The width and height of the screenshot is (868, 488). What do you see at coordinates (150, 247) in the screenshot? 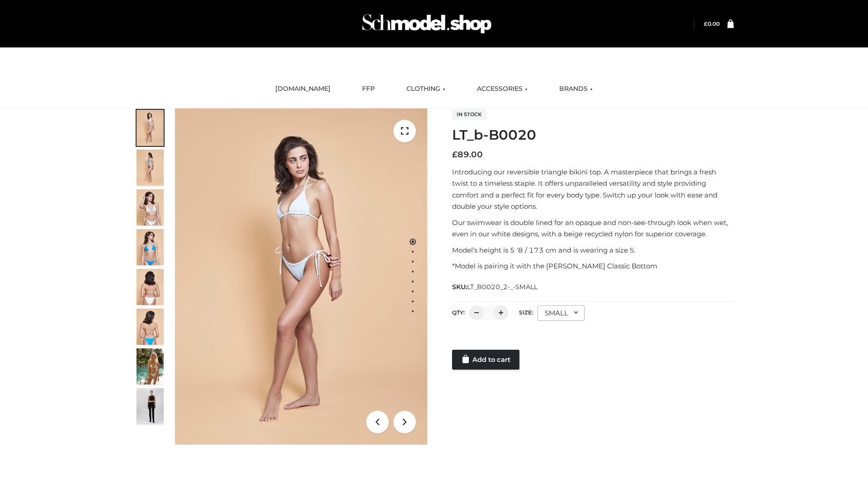
I see `img: ArielClassicBikiniTop_CloudNine_AzureSky_OW114ECO_4-scaled.jpg` at bounding box center [150, 247].